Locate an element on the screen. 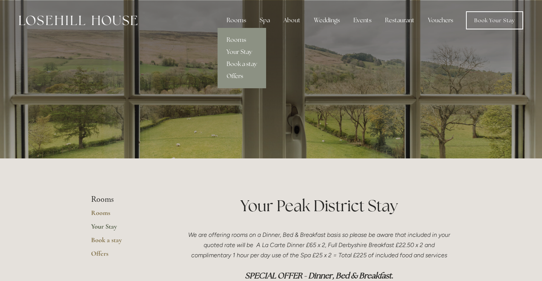 The height and width of the screenshot is (281, 542). div: Rooms is located at coordinates (237, 20).